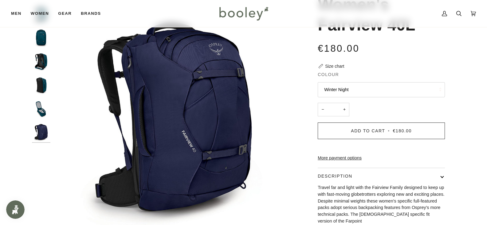 This screenshot has height=225, width=487. What do you see at coordinates (328, 74) in the screenshot?
I see `span: Colour` at bounding box center [328, 74].